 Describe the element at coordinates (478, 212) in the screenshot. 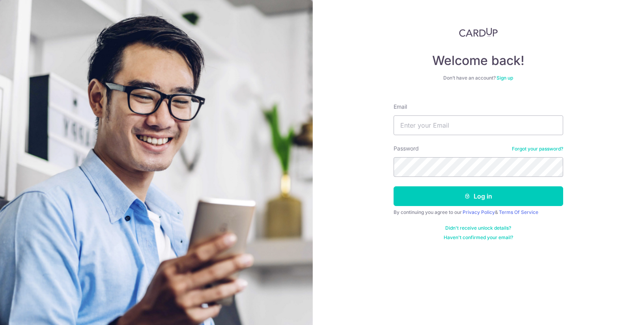

I see `div: By continuing you agree to our &` at that location.